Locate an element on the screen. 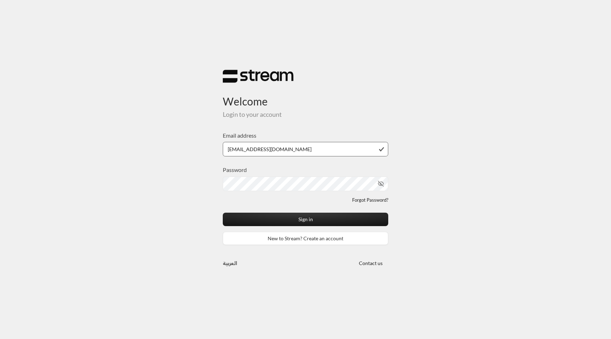 This screenshot has height=339, width=611. button: Contact us is located at coordinates (371, 263).